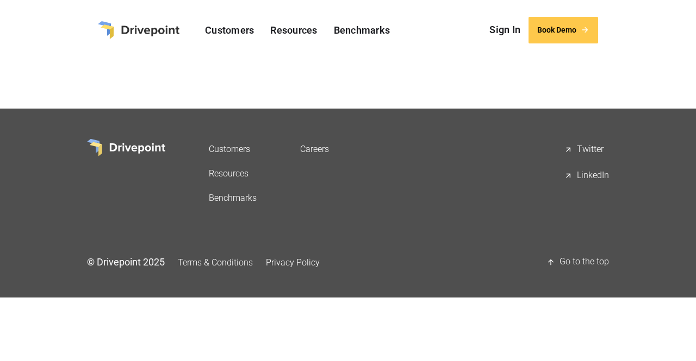  What do you see at coordinates (586, 150) in the screenshot?
I see `a: Twitter` at bounding box center [586, 150].